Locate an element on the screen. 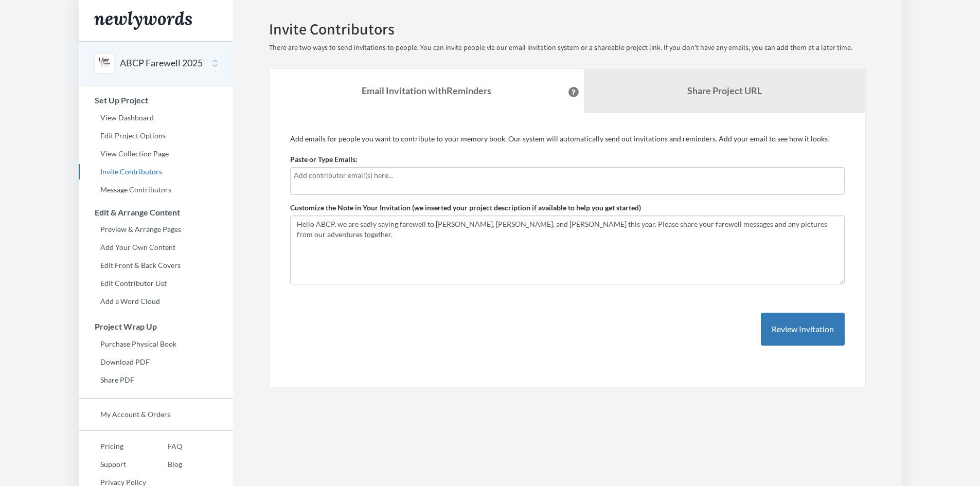 This screenshot has width=980, height=486. a: Add a Word Cloud is located at coordinates (156, 301).